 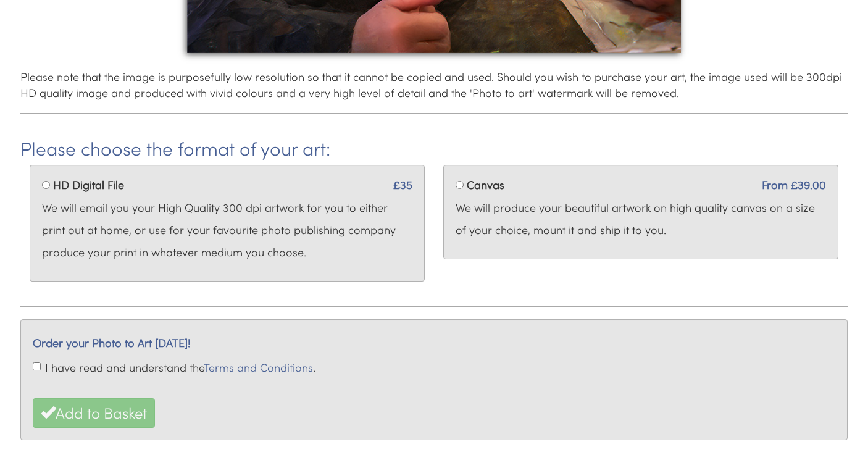 I want to click on label: I have read and understand the ., so click(x=174, y=368).